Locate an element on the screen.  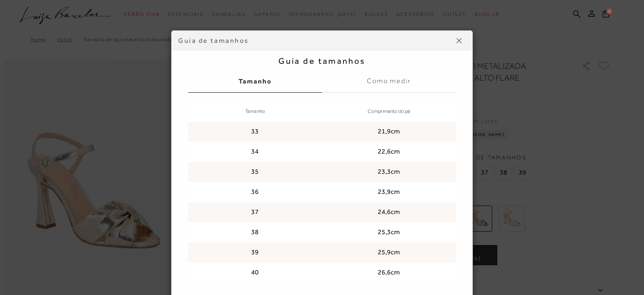
td: 40 is located at coordinates (255, 273).